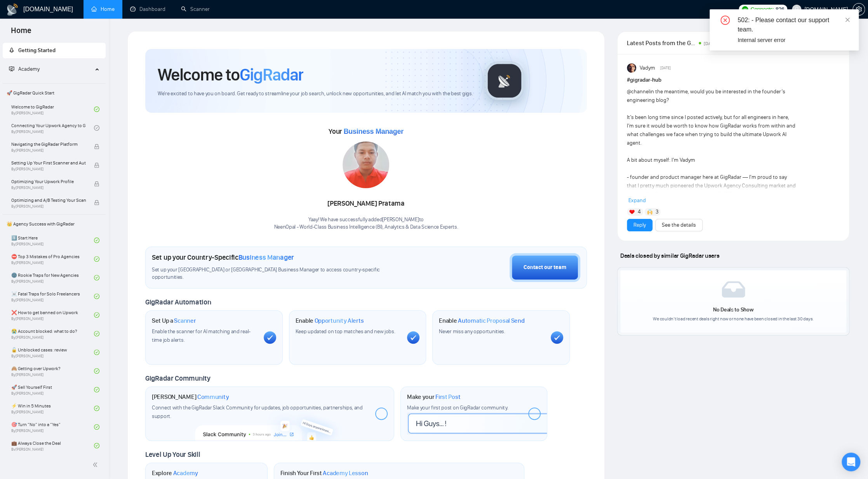  What do you see at coordinates (491, 320) in the screenshot?
I see `span: Automatic Proposal Send` at bounding box center [491, 320].